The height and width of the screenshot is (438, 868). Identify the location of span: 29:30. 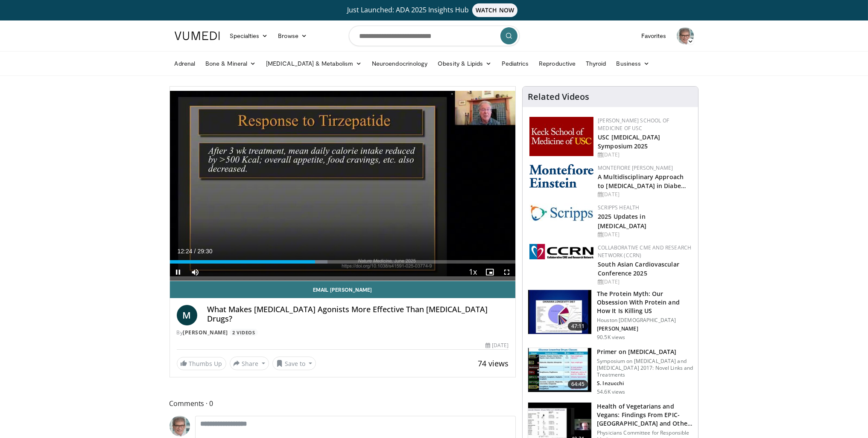
(204, 251).